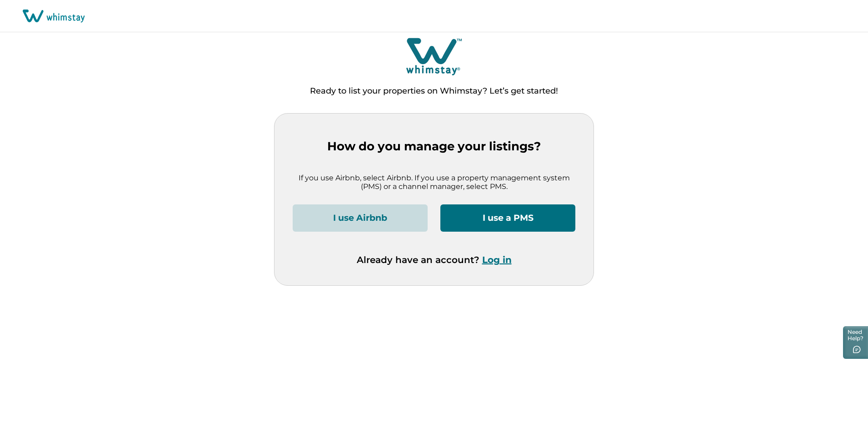 The image size is (868, 427). I want to click on button: Log in, so click(497, 260).